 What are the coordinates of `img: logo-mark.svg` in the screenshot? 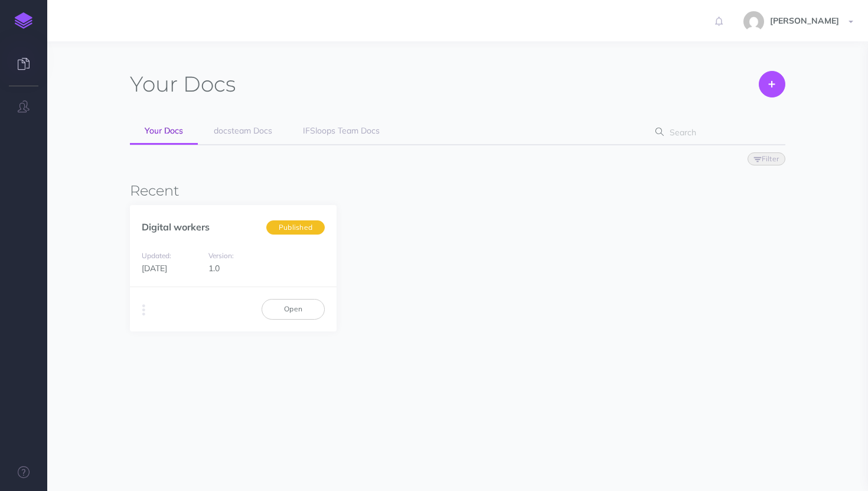 It's located at (24, 20).